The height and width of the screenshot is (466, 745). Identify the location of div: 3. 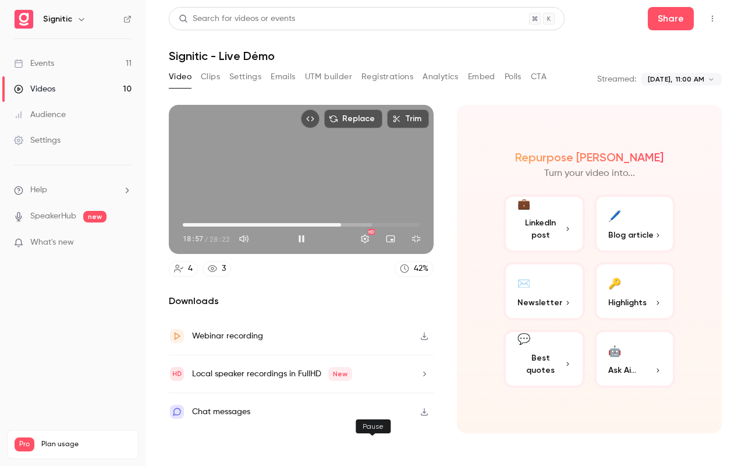
(224, 268).